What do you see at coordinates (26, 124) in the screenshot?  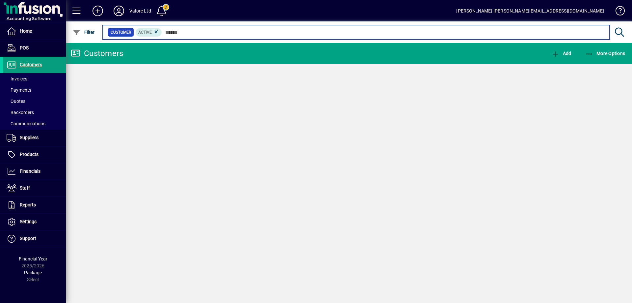 I see `span: Communications` at bounding box center [26, 124].